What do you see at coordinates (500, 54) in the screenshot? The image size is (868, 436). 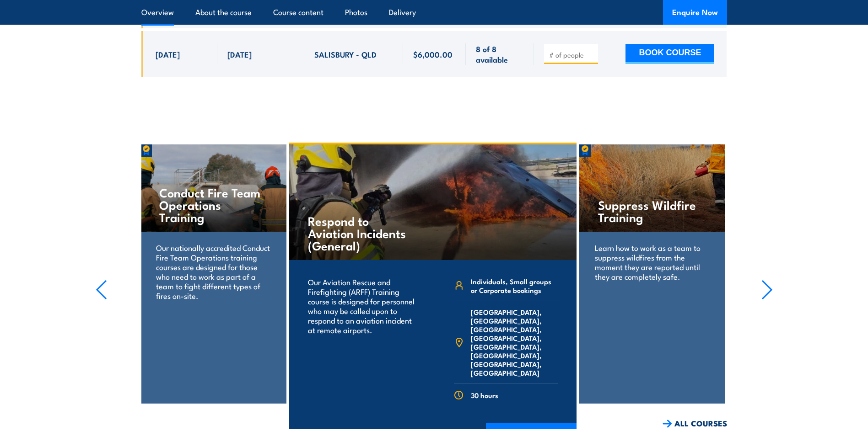 I see `span: 8 of 8 available` at bounding box center [500, 54].